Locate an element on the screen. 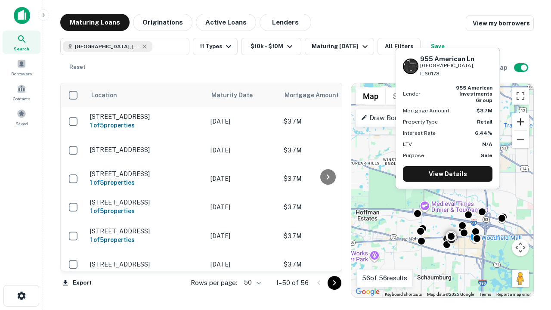 The height and width of the screenshot is (310, 551). div: 50 is located at coordinates (251, 282).